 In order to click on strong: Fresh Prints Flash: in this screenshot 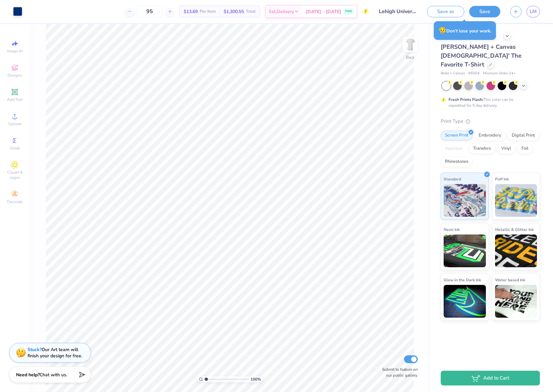, I will do `click(466, 100)`.